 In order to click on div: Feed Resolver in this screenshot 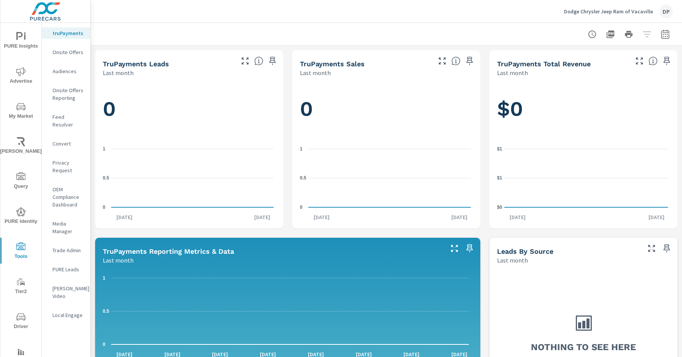, I will do `click(66, 121)`.